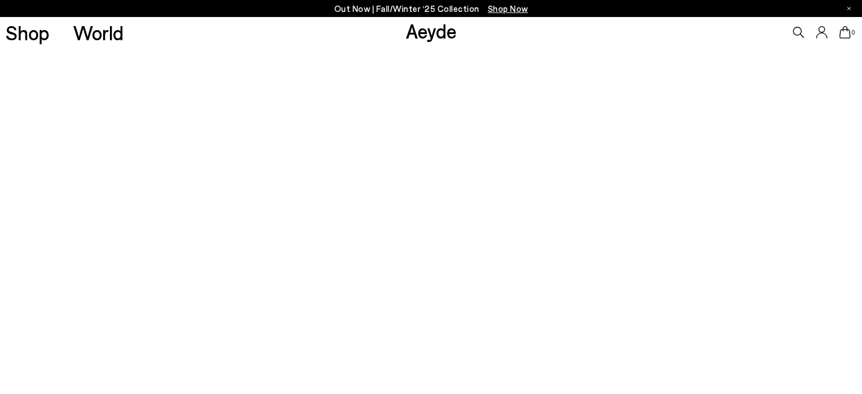 The width and height of the screenshot is (862, 394). What do you see at coordinates (431, 8) in the screenshot?
I see `p: Out Now | Fall/Winter ‘25 Collection` at bounding box center [431, 8].